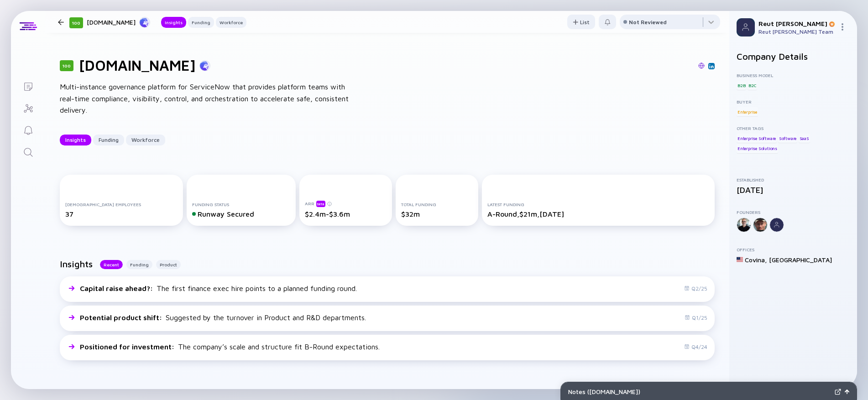 The height and width of the screenshot is (400, 868). I want to click on img: Profile Picture, so click(745, 28).